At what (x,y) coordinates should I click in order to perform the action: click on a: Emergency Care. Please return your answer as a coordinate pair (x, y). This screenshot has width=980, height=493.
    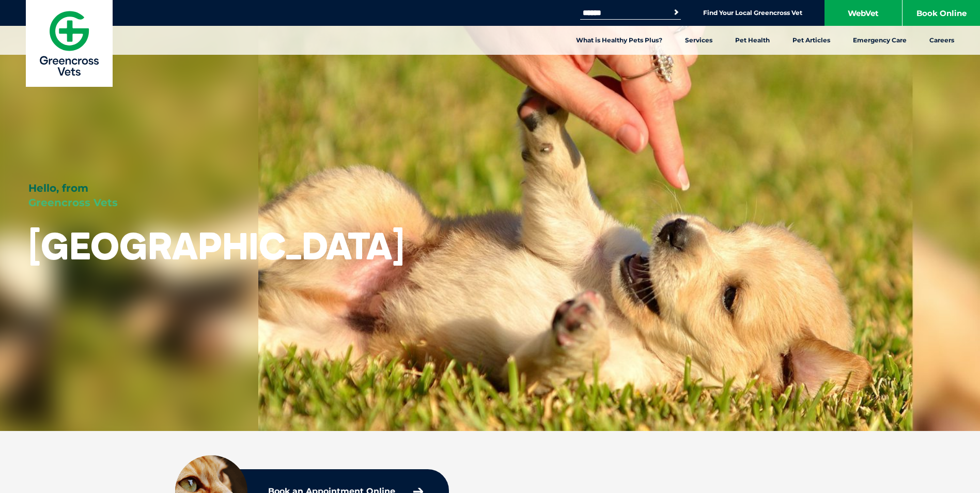
    Looking at the image, I should click on (879, 40).